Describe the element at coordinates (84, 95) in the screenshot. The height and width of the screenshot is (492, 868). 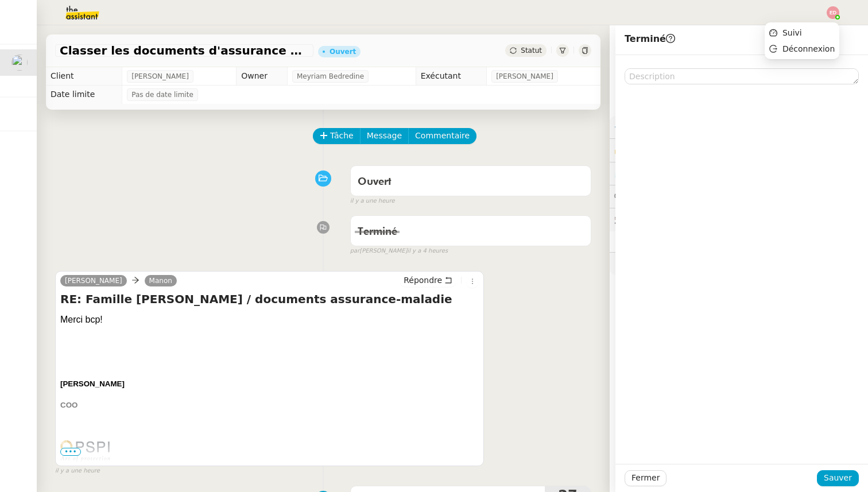
I see `td: Date limite` at that location.